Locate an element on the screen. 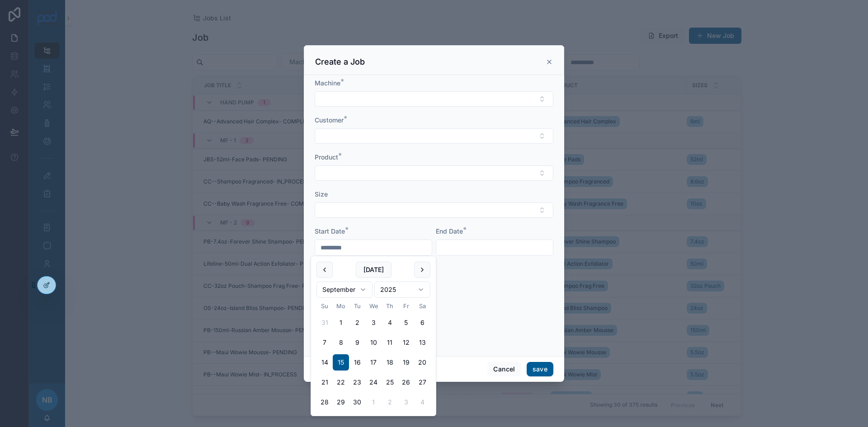 Image resolution: width=868 pixels, height=427 pixels. button: Sunday, September 21st, 2025 is located at coordinates (324, 382).